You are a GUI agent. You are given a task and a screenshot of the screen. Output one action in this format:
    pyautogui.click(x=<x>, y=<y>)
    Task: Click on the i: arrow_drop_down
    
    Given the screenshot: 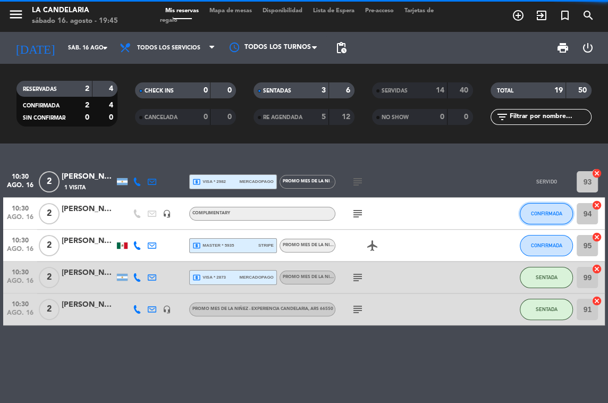 What is the action you would take?
    pyautogui.click(x=105, y=48)
    